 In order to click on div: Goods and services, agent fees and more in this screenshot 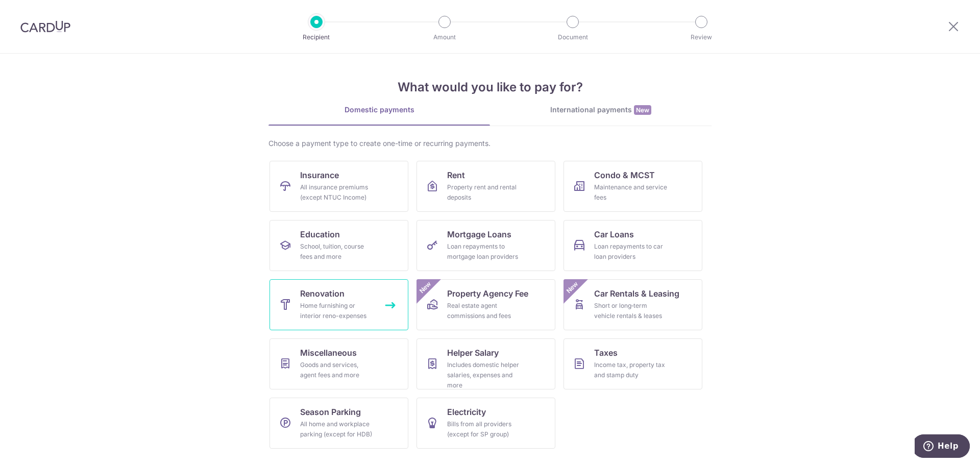, I will do `click(336, 370)`.